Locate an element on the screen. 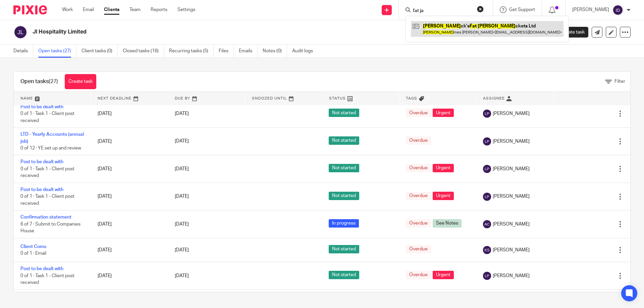  a: Work is located at coordinates (67, 9).